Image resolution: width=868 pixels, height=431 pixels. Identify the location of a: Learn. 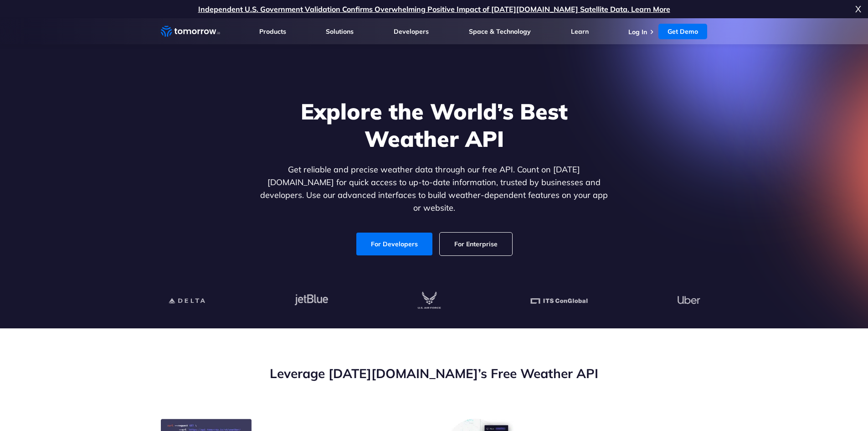
(580, 32).